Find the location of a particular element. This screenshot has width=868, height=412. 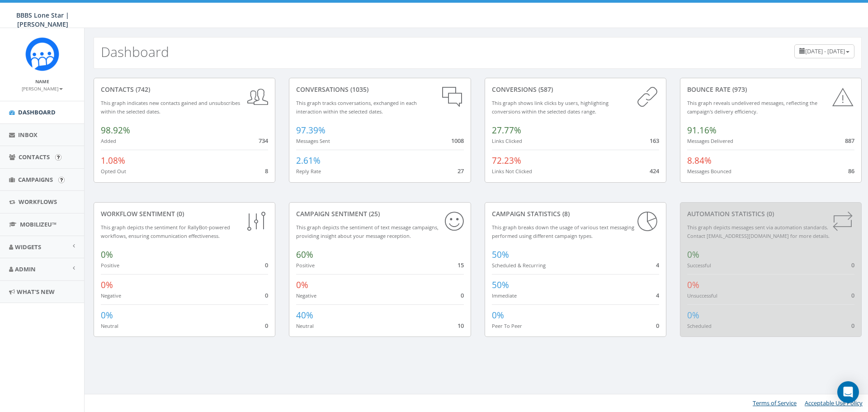

span: (742) is located at coordinates (142, 89).